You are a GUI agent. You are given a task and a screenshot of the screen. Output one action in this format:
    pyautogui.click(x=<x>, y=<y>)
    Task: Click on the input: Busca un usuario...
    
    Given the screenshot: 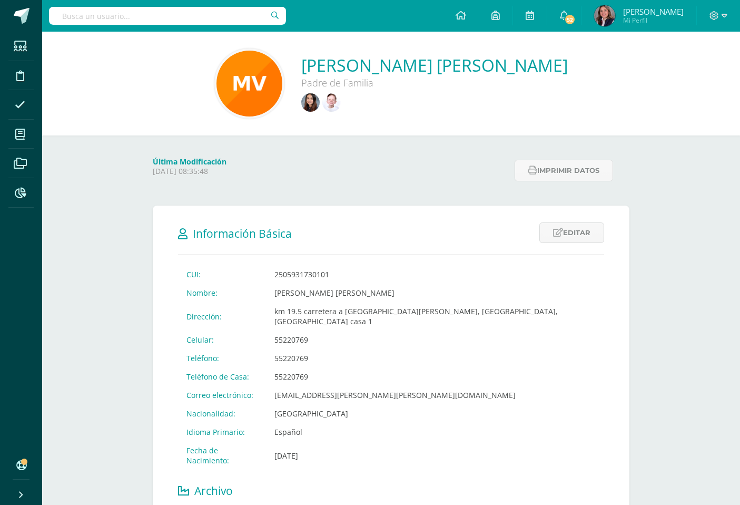 What is the action you would take?
    pyautogui.click(x=168, y=16)
    